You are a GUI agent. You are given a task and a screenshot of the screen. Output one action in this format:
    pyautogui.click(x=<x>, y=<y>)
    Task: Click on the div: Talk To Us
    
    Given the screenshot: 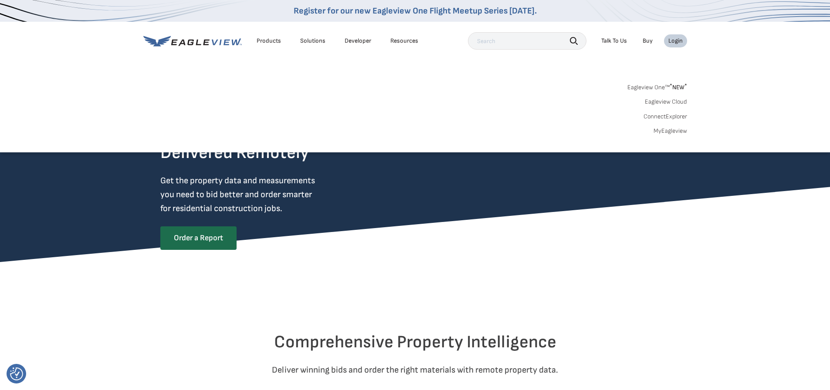 What is the action you would take?
    pyautogui.click(x=614, y=41)
    